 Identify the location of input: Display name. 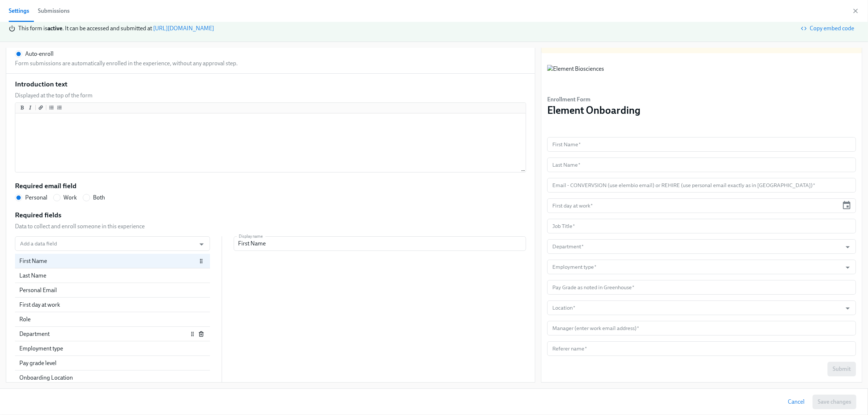
(380, 244).